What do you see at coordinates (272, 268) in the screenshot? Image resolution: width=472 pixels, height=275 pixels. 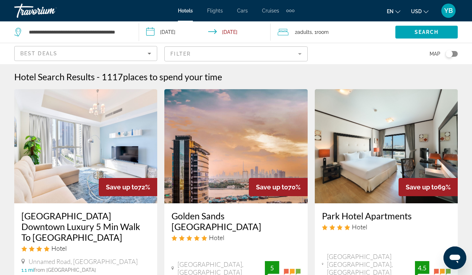 I see `div: 5` at bounding box center [272, 268].